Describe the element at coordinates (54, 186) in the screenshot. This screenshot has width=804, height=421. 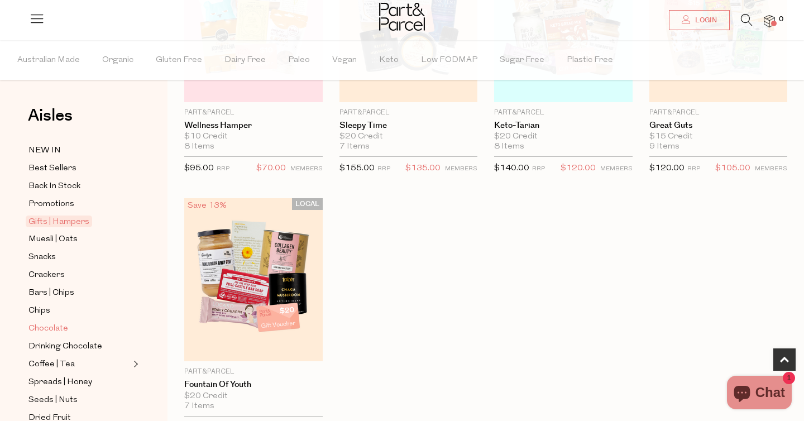
I see `span: Back In Stock` at that location.